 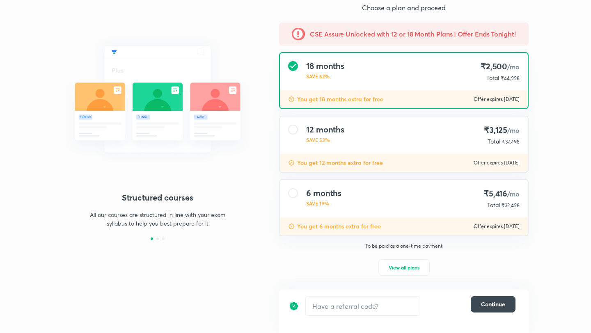 What do you see at coordinates (493, 304) in the screenshot?
I see `button: Continue` at bounding box center [493, 304].